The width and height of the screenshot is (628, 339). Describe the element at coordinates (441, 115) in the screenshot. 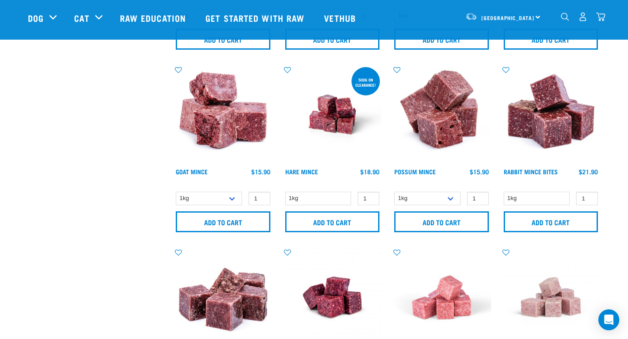

I see `img: 1102 Possum Mince 01` at that location.